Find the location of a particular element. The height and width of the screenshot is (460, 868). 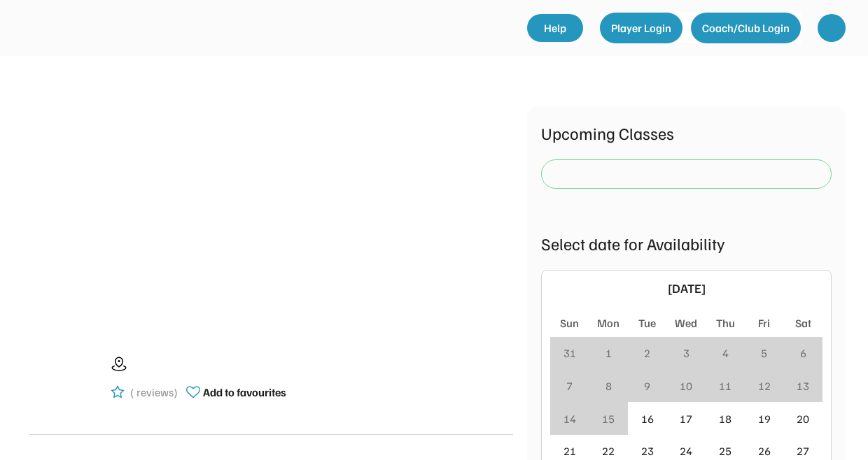

div: 21 is located at coordinates (570, 451).